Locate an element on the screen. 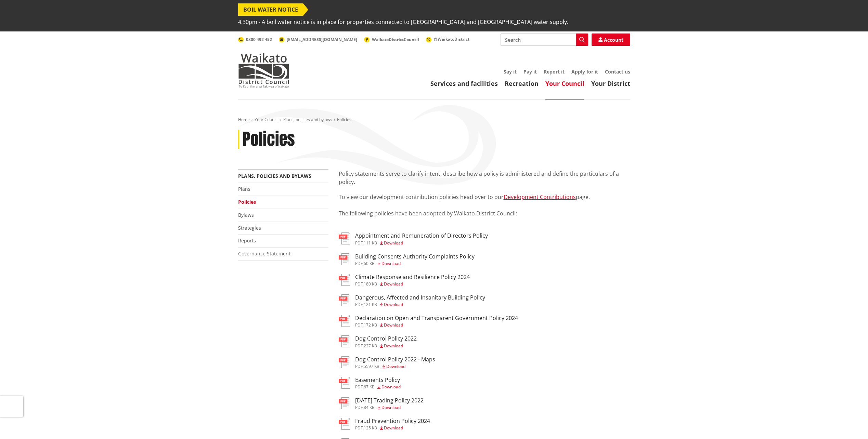 This screenshot has height=439, width=868. span: 125 KB is located at coordinates (370, 428).